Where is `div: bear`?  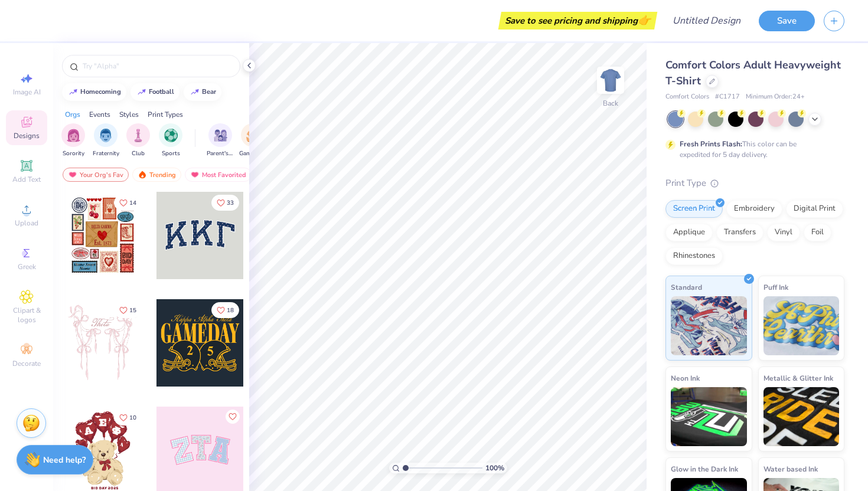 div: bear is located at coordinates (209, 91).